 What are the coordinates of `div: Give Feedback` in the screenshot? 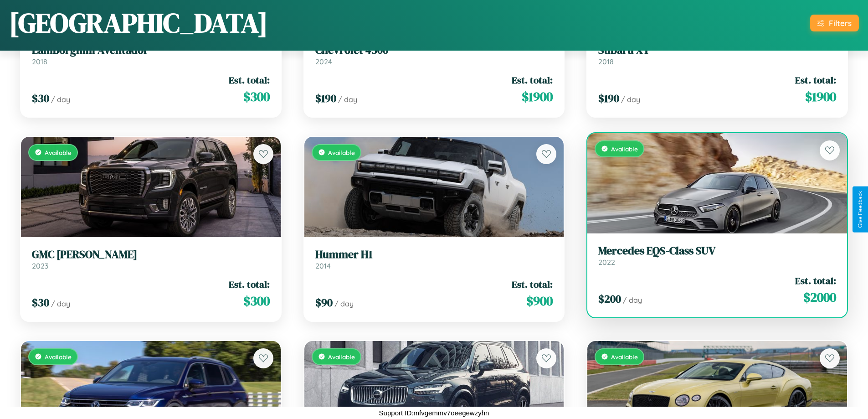 It's located at (861, 210).